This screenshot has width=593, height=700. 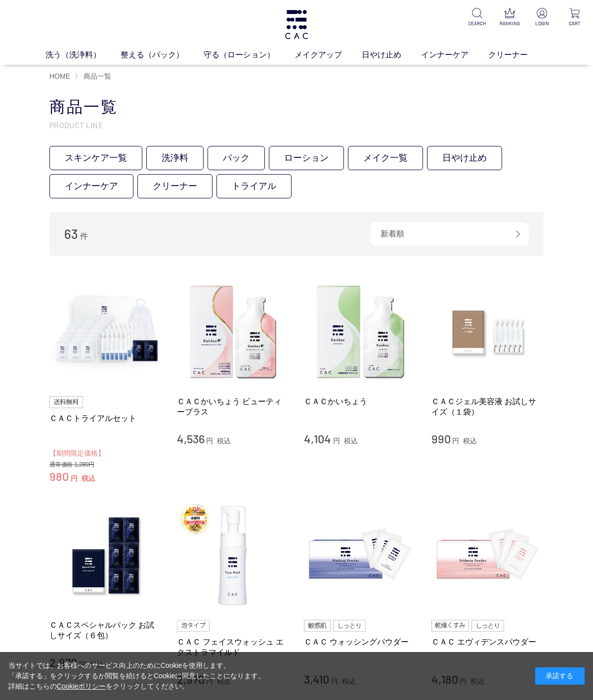 What do you see at coordinates (105, 332) in the screenshot?
I see `img: ＣＡＣトライアルセット` at bounding box center [105, 332].